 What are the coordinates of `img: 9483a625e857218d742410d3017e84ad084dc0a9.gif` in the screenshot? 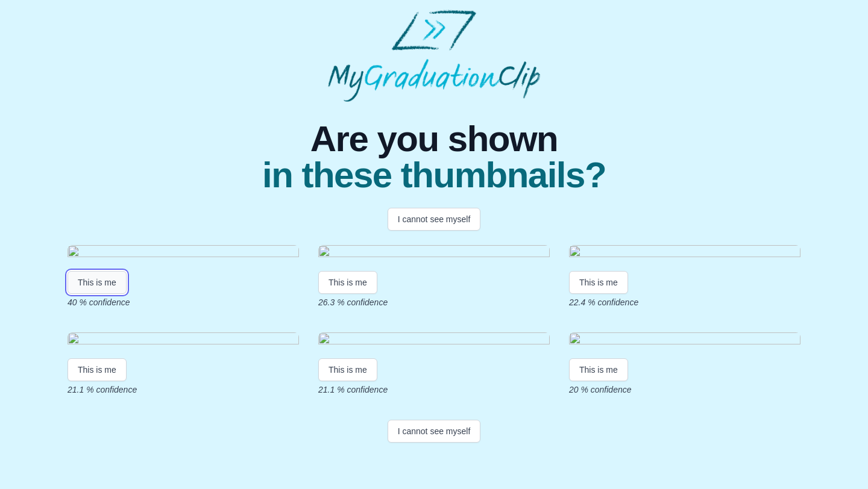 It's located at (183, 341).